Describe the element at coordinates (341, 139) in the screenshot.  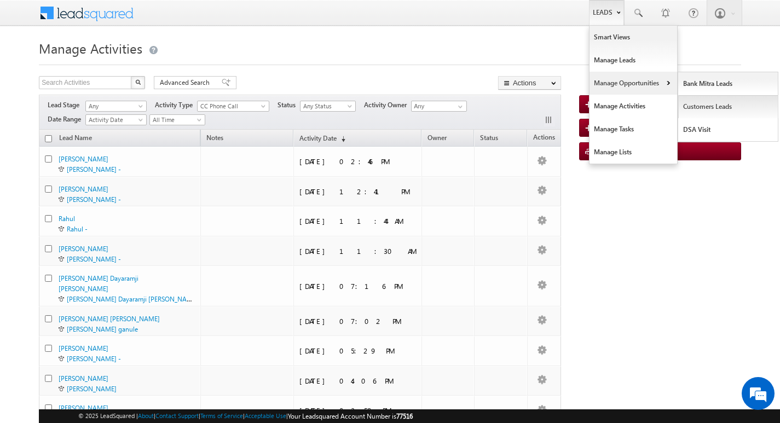
I see `span: (sorted descending)` at that location.